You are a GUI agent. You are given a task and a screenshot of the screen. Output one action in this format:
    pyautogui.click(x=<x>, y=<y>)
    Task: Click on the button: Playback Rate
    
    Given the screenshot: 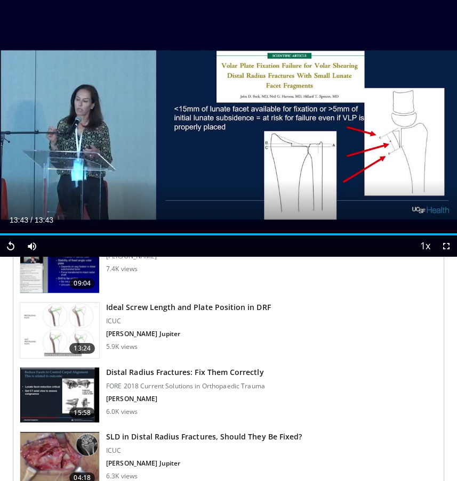 What is the action you would take?
    pyautogui.click(x=425, y=246)
    